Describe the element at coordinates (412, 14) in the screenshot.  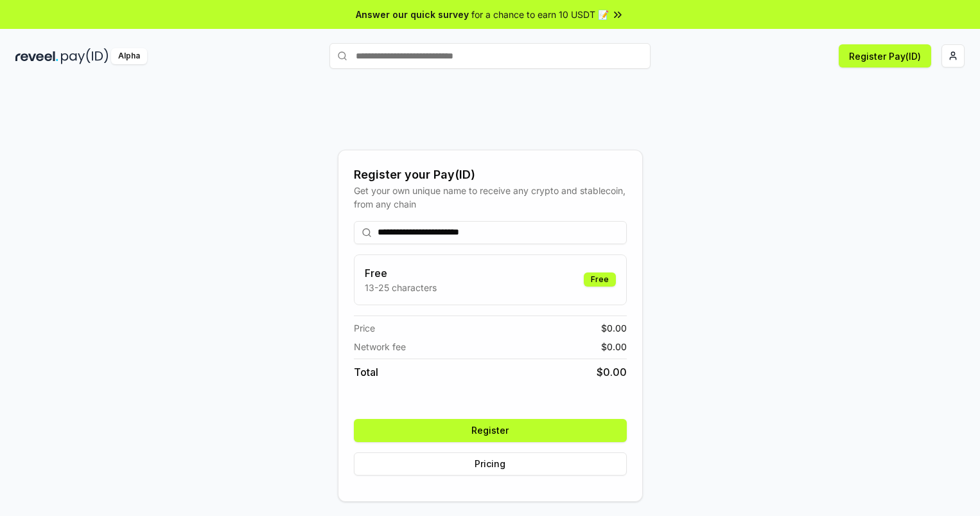
I see `span: Answer our quick survey` at that location.